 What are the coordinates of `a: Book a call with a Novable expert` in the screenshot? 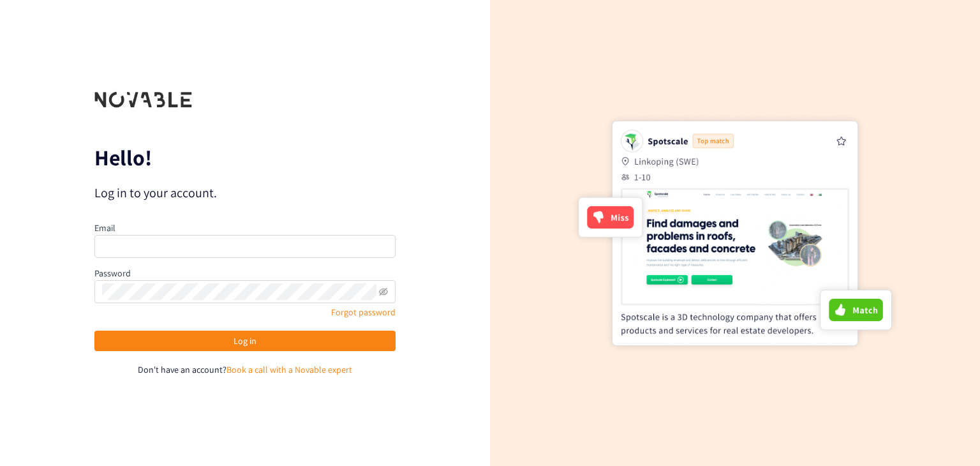 It's located at (289, 370).